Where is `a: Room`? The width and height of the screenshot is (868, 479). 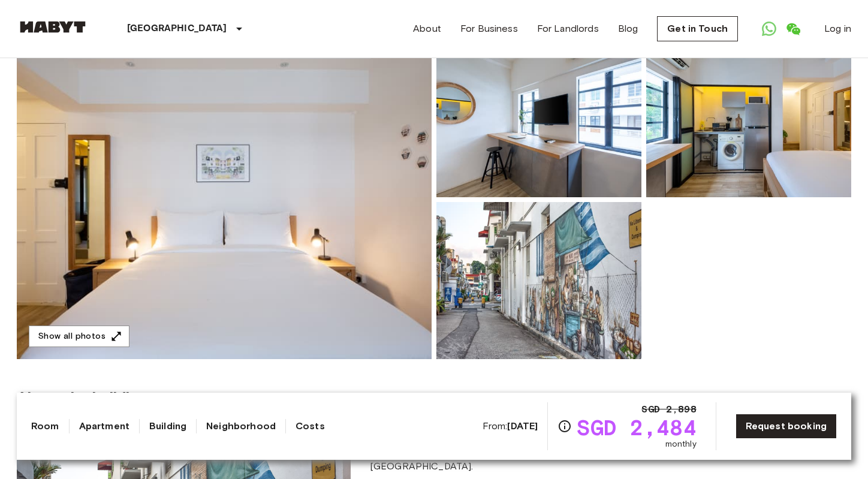 a: Room is located at coordinates (45, 426).